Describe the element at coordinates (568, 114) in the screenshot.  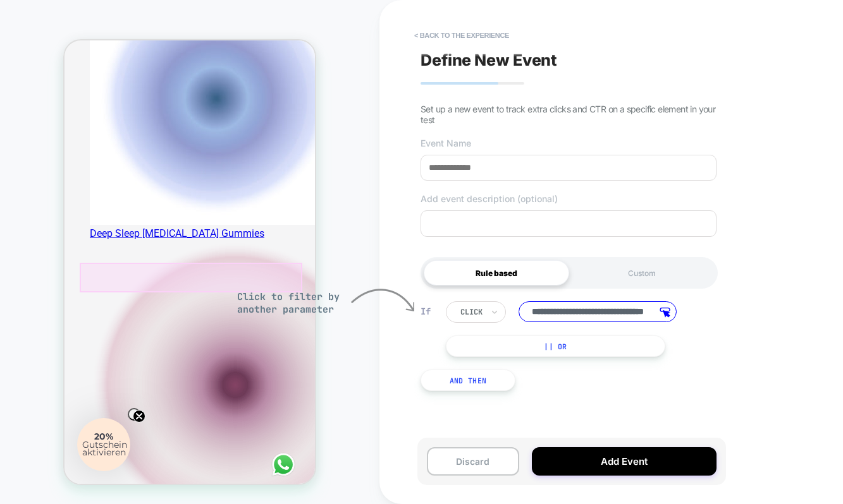
I see `span: Set up a new event to track extra clicks and CTR on a specific element in your test` at that location.